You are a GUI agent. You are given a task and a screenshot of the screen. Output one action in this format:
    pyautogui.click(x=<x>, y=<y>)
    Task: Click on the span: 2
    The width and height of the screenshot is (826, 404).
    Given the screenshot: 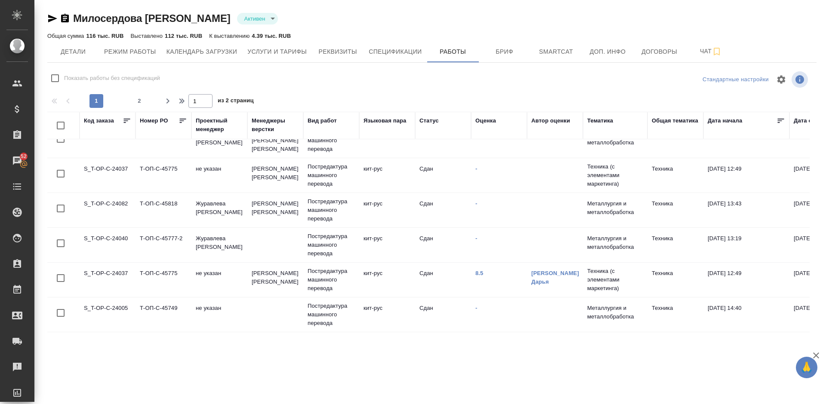 What is the action you would take?
    pyautogui.click(x=139, y=101)
    